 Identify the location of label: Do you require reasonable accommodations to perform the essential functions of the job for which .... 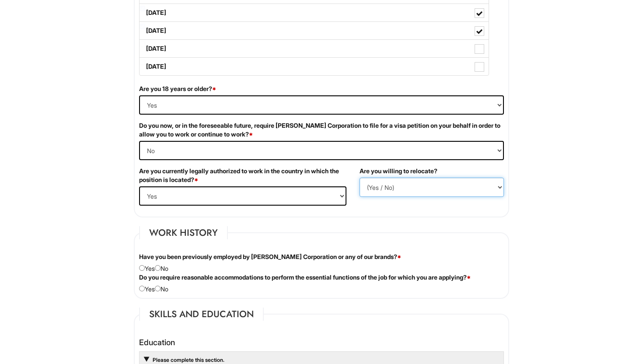
(305, 277).